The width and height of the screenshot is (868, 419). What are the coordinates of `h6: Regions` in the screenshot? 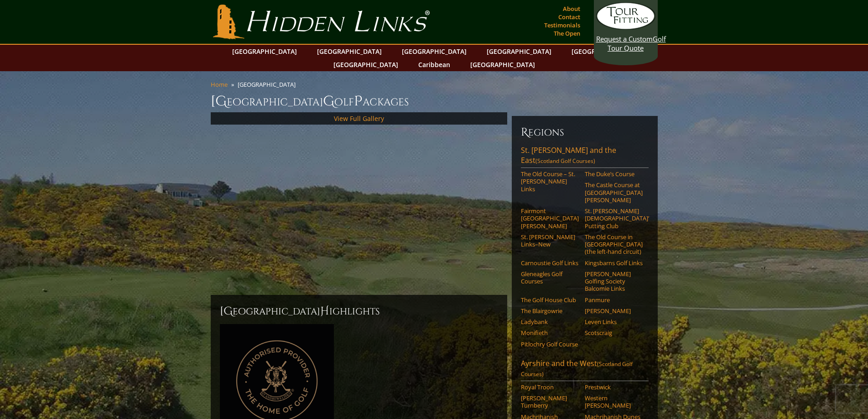 It's located at (585, 132).